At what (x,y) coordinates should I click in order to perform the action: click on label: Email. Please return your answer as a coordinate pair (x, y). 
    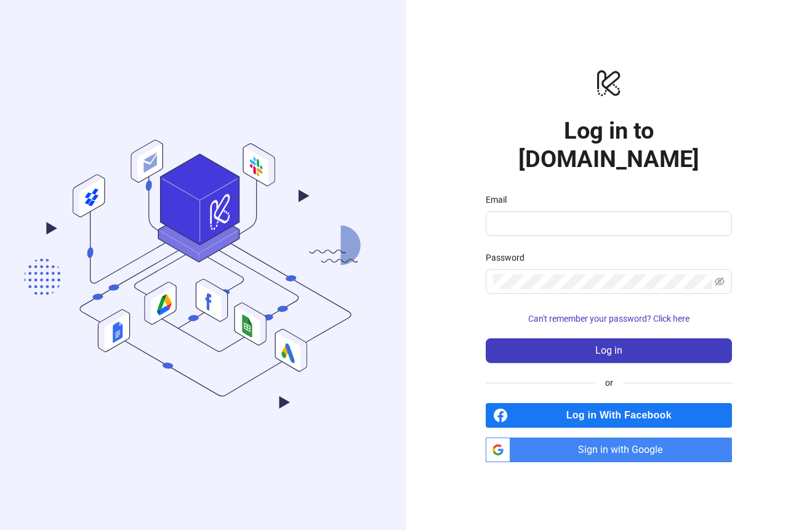
    Looking at the image, I should click on (500, 200).